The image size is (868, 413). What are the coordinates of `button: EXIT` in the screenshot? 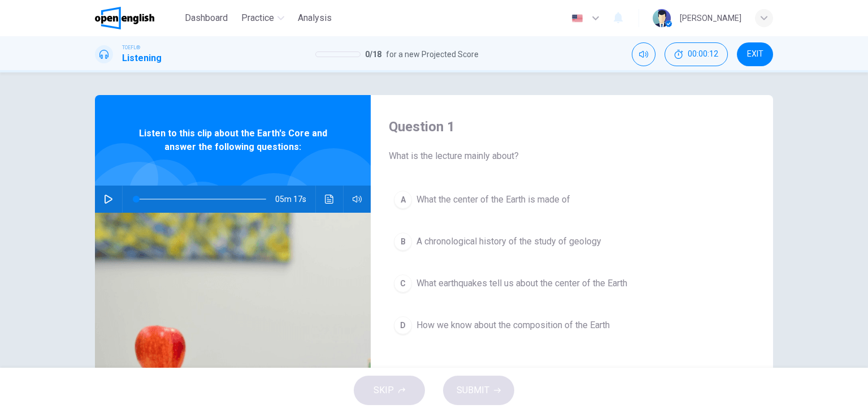 It's located at (755, 54).